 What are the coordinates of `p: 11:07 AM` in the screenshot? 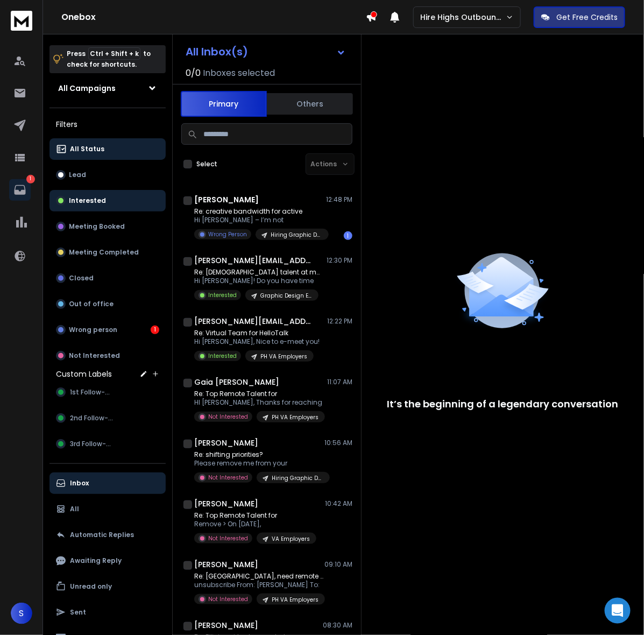 It's located at (339, 382).